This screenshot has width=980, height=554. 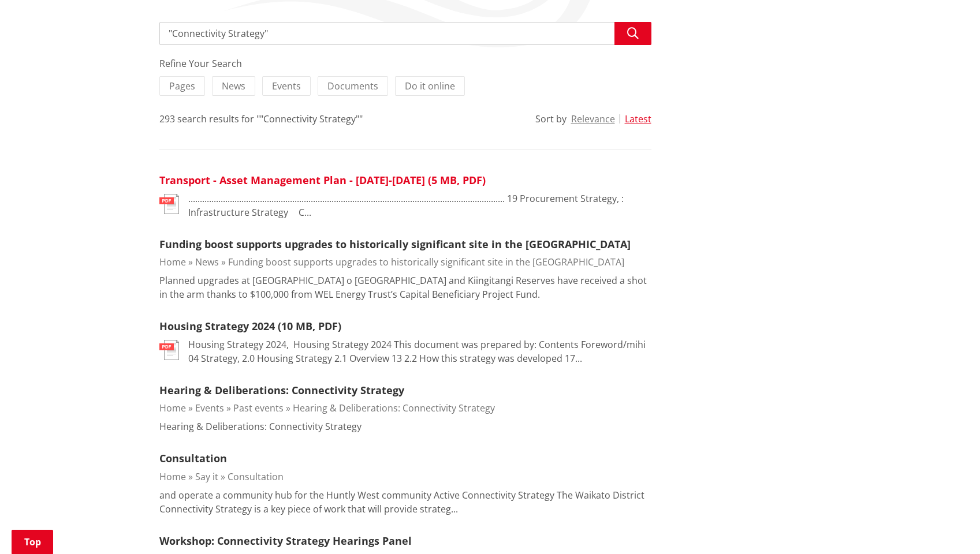 What do you see at coordinates (638, 119) in the screenshot?
I see `button: Latest` at bounding box center [638, 119].